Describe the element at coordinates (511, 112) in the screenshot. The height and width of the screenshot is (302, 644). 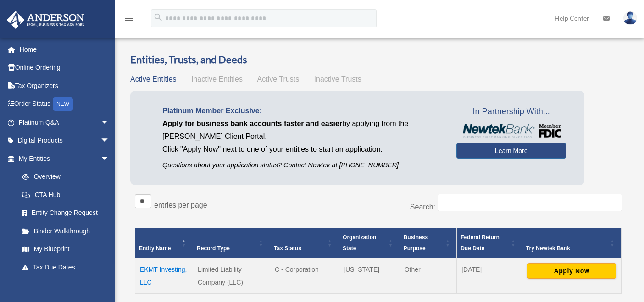
I see `span: In Partnership With...` at that location.